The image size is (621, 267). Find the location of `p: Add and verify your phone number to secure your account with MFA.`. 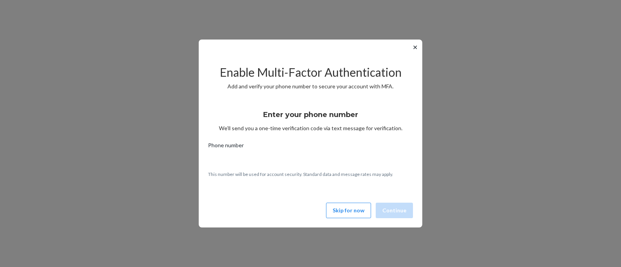

p: Add and verify your phone number to secure your account with MFA. is located at coordinates (311, 87).